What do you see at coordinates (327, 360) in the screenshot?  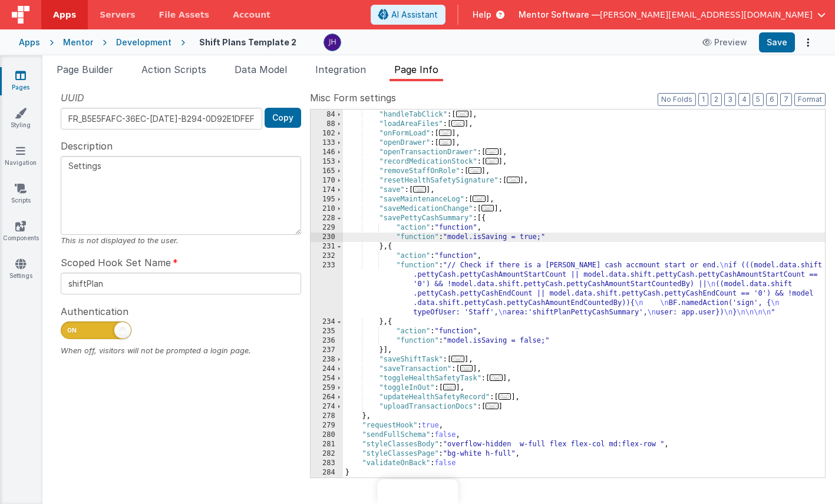 I see `div: 238` at bounding box center [327, 360].